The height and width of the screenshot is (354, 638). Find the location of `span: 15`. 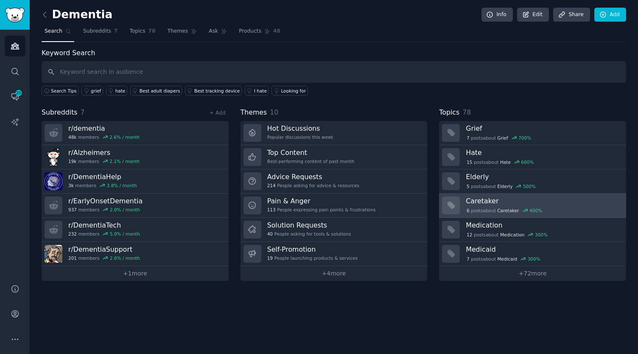

span: 15 is located at coordinates (469, 162).